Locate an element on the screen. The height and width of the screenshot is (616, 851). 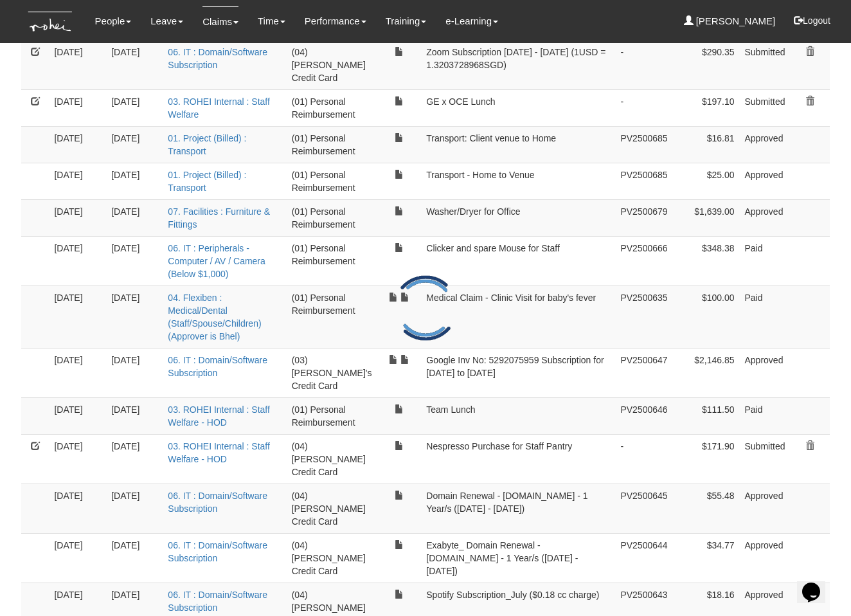
td: $197.10 is located at coordinates (706, 107).